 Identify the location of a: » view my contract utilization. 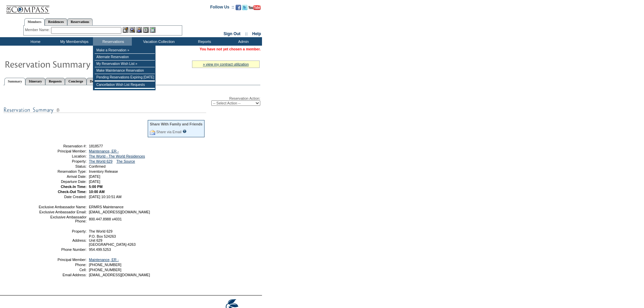
(226, 64).